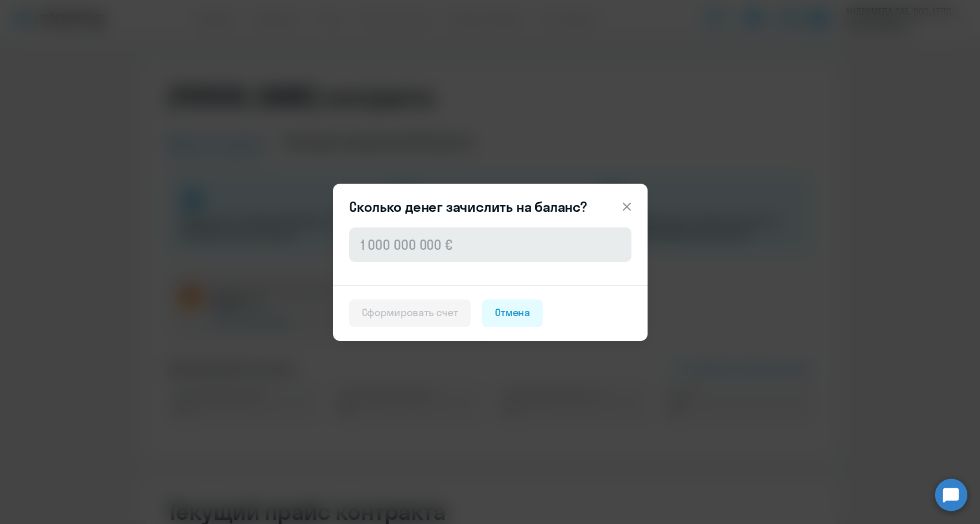  What do you see at coordinates (513, 313) in the screenshot?
I see `div: Отмена` at bounding box center [513, 313].